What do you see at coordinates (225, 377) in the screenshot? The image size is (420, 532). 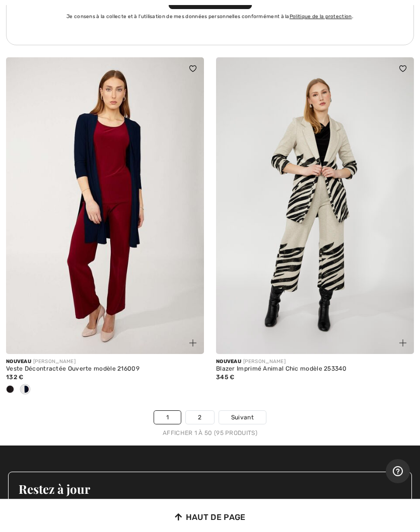 I see `span: 345 €` at bounding box center [225, 377].